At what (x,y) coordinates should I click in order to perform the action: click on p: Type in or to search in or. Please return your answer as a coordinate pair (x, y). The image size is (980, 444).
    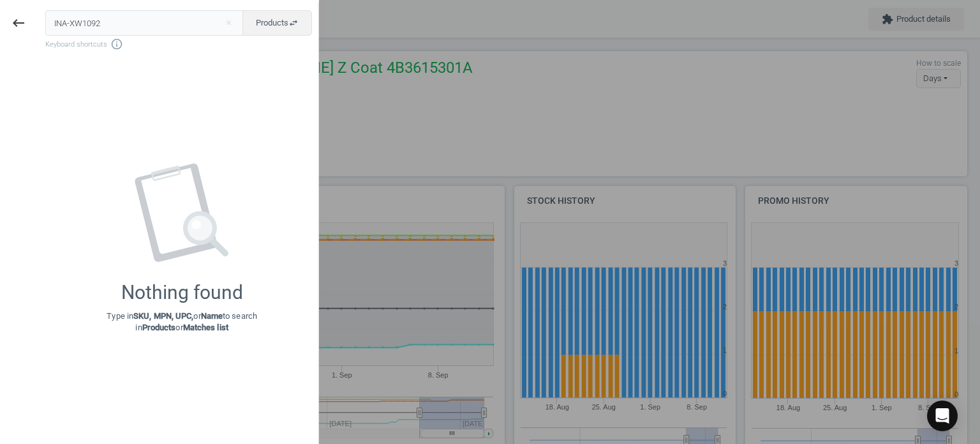
    Looking at the image, I should click on (182, 322).